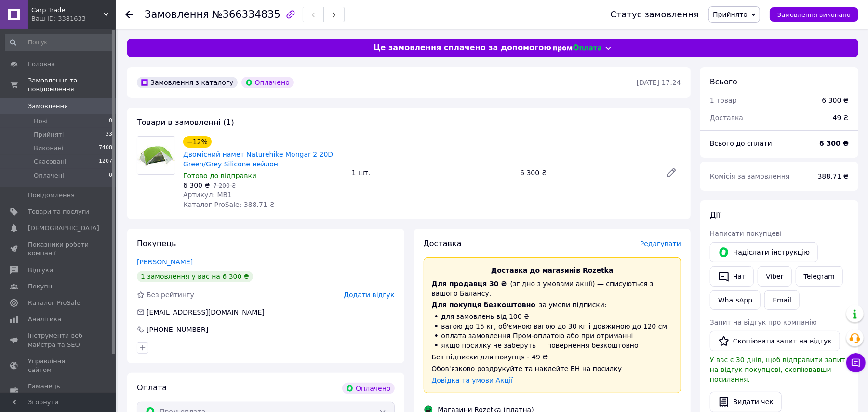 Image resolution: width=868 pixels, height=412 pixels. What do you see at coordinates (247, 15) in the screenshot?
I see `span: №366334835` at bounding box center [247, 15].